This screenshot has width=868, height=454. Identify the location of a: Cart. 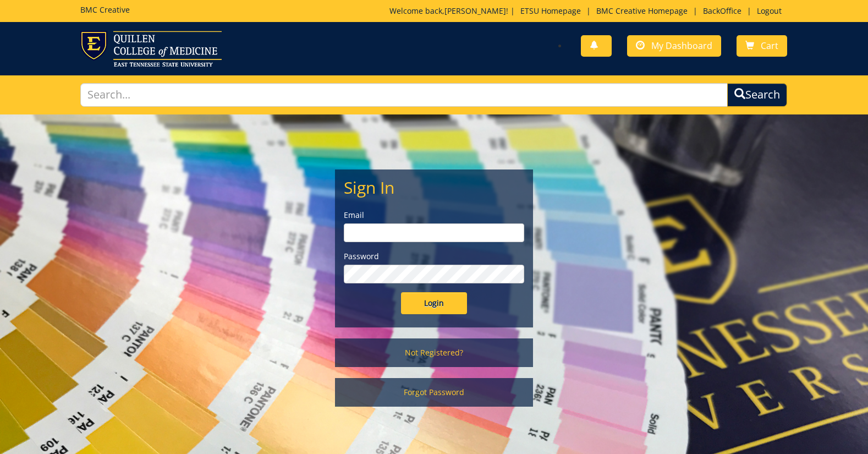
(762, 45).